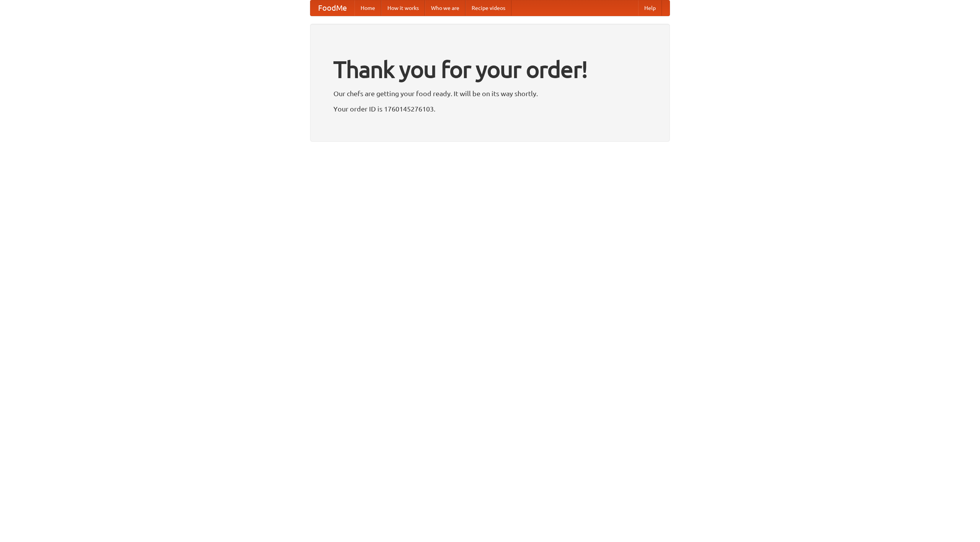 The width and height of the screenshot is (980, 542). Describe the element at coordinates (650, 8) in the screenshot. I see `a: Help` at that location.